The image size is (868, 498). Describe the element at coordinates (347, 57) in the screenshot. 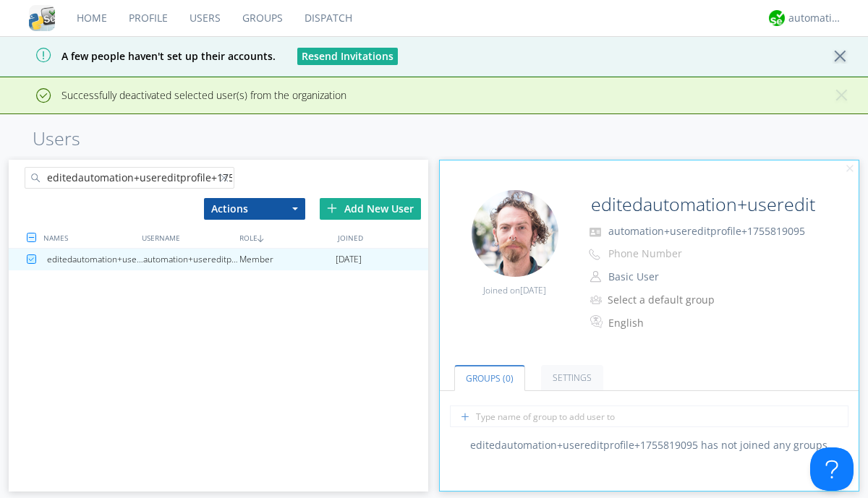

I see `button: Resend Invitations` at that location.